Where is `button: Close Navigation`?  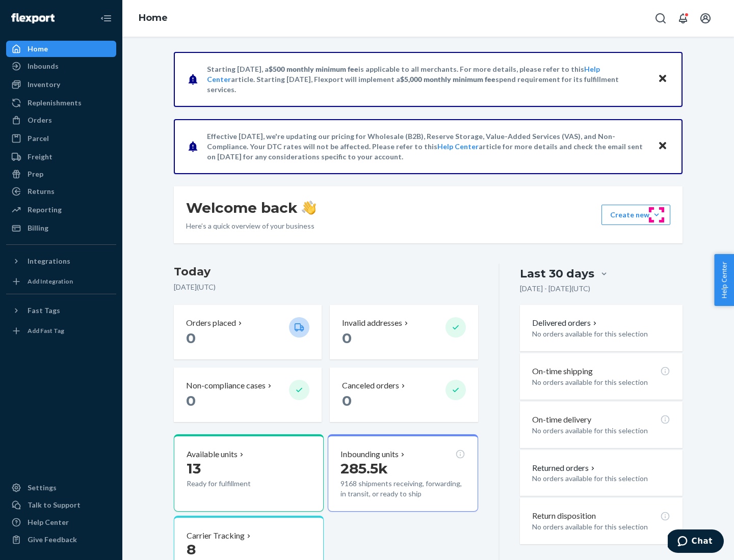 button: Close Navigation is located at coordinates (106, 18).